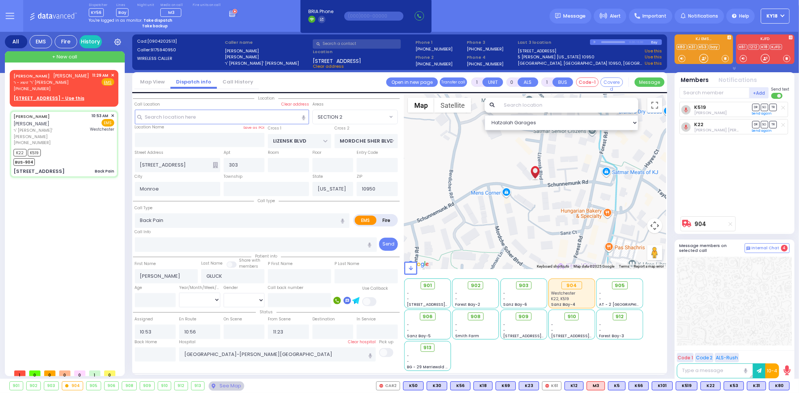  What do you see at coordinates (428, 348) in the screenshot?
I see `span: 913` at bounding box center [428, 348].